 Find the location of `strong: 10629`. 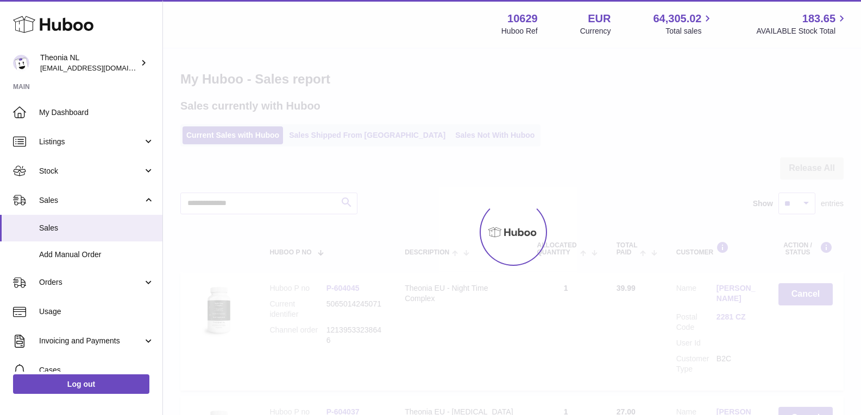

strong: 10629 is located at coordinates (522, 18).